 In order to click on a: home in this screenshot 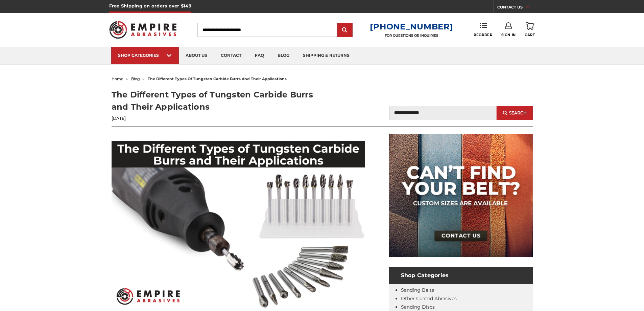, I will do `click(117, 79)`.